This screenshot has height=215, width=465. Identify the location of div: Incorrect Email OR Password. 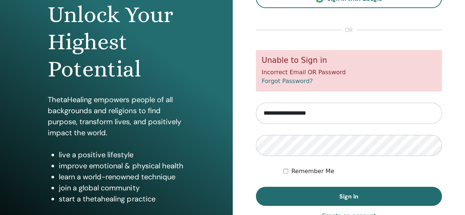
(349, 71).